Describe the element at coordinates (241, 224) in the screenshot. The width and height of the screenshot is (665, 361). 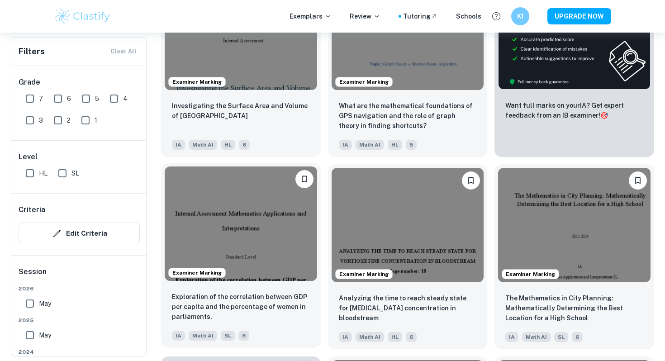
I see `img: Math AI IA example thumbnail: Exploration of the correlation between G` at that location.